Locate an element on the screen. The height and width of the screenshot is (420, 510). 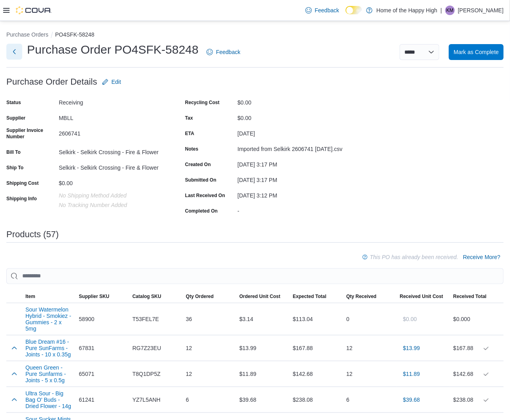
div: 36 is located at coordinates (209, 319).